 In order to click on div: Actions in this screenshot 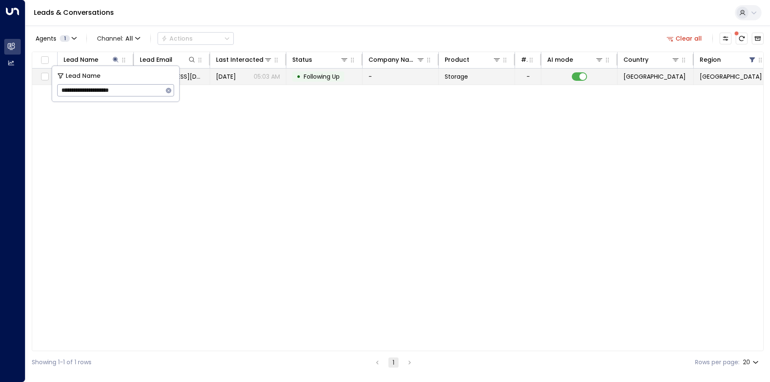, I will do `click(177, 39)`.